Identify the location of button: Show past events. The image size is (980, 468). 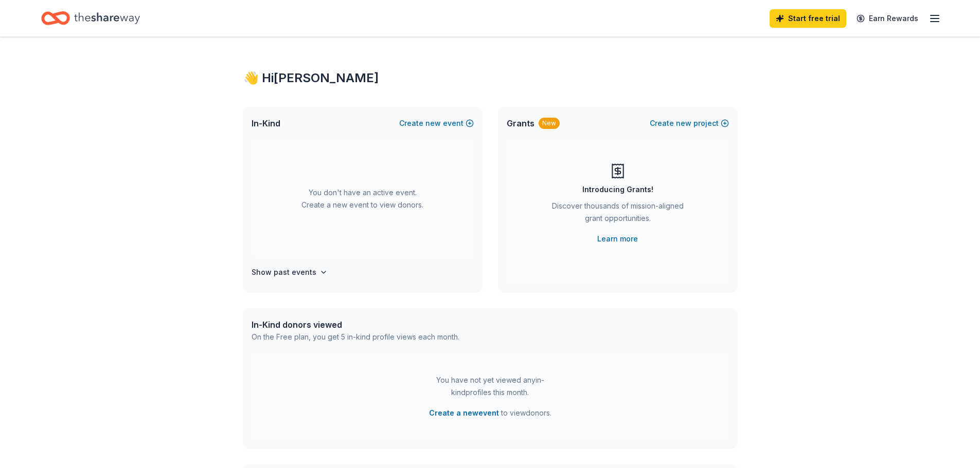
(290, 272).